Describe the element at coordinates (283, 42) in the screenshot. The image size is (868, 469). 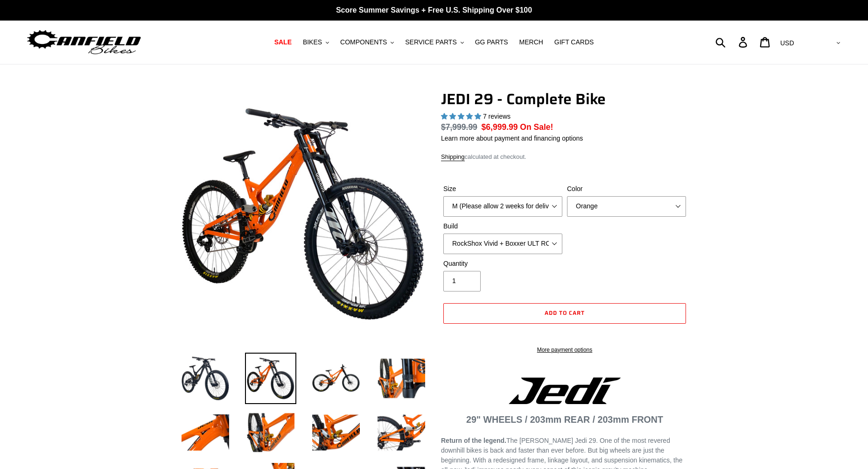
I see `span: SALE` at that location.